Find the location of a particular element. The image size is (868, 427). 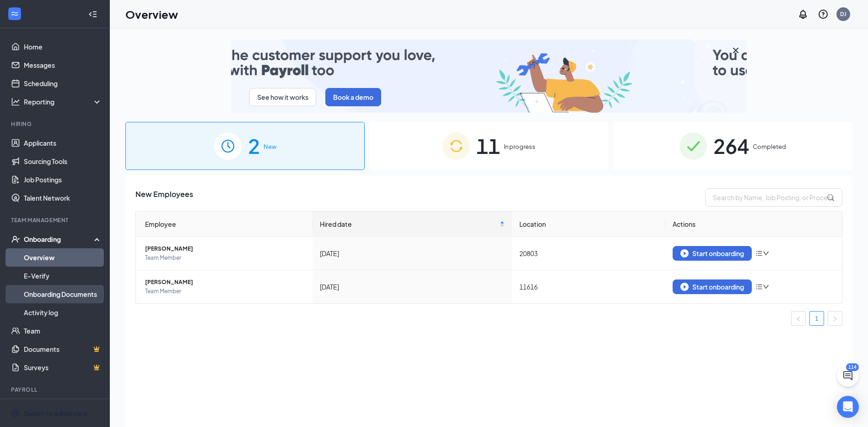

button: Book a demo is located at coordinates (353, 97).